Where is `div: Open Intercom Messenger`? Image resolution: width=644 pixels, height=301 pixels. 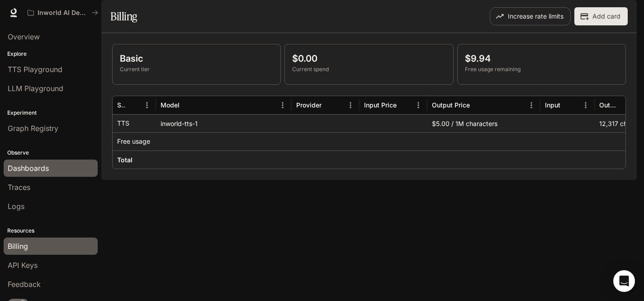 div: Open Intercom Messenger is located at coordinates (624, 281).